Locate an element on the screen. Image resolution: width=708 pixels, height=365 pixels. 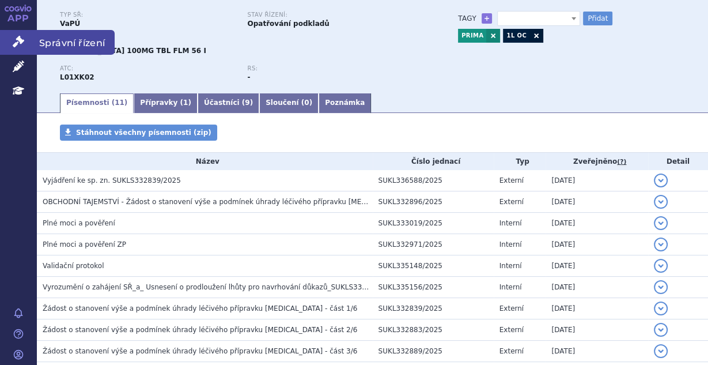
span: 11 is located at coordinates (119, 103).